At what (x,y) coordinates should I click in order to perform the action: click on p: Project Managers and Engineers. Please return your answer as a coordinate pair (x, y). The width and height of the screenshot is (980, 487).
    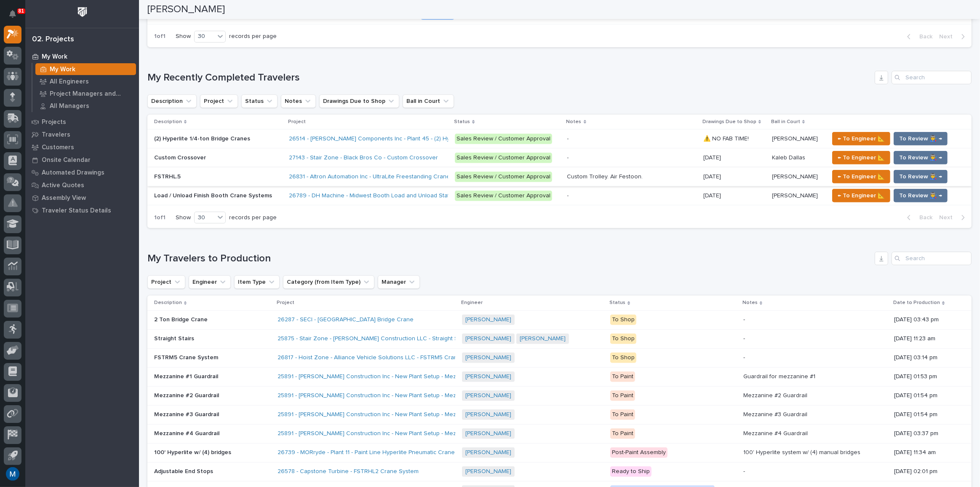
    Looking at the image, I should click on (91, 94).